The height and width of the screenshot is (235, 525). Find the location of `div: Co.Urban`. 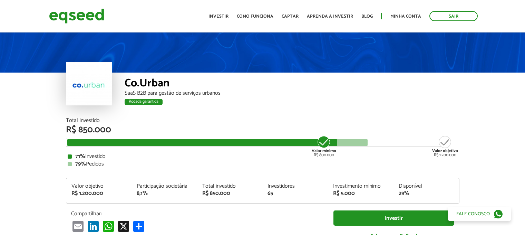

div: Co.Urban is located at coordinates (292, 84).